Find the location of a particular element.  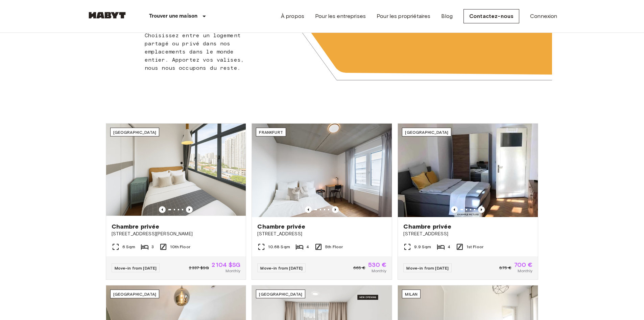

span: Milan is located at coordinates (411, 294).